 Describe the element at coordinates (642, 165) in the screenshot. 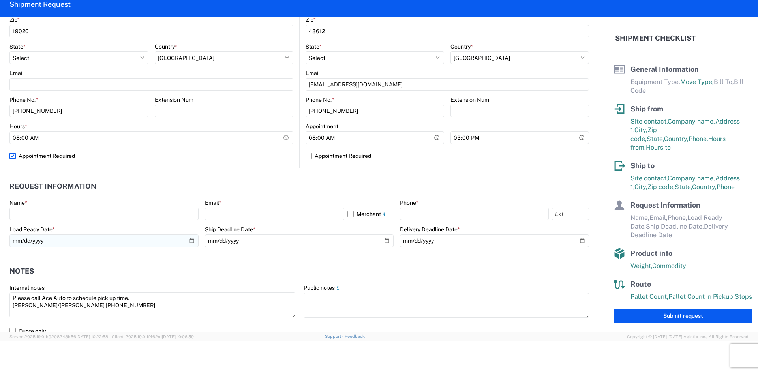

I see `span: Ship to` at that location.